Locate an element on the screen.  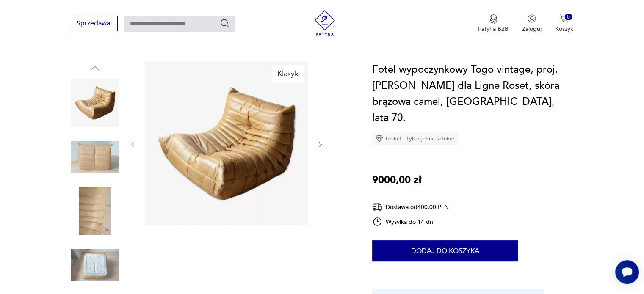
button: Szukaj is located at coordinates (225, 23).